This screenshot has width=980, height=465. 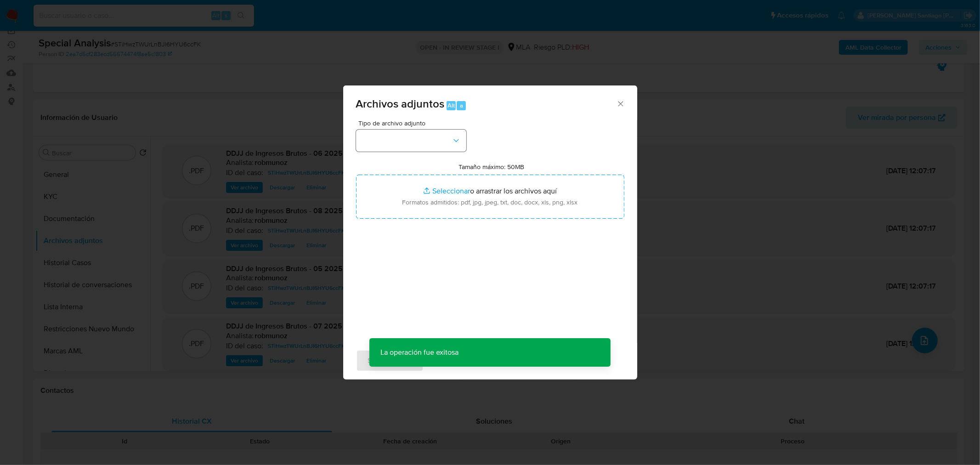 What do you see at coordinates (491, 167) in the screenshot?
I see `label: Tamaño máximo: 50MB` at bounding box center [491, 167].